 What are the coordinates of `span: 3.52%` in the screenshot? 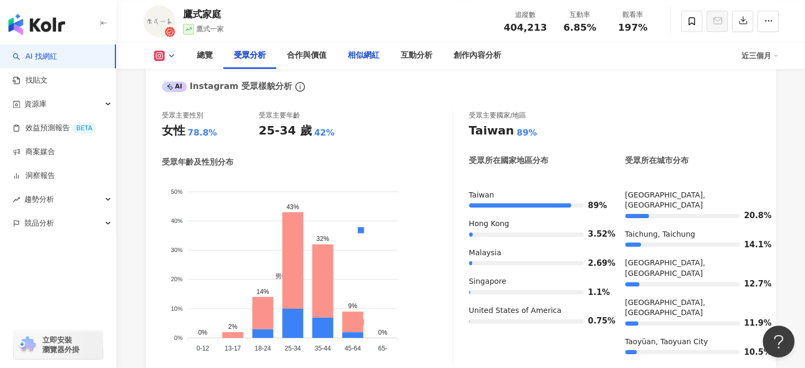 It's located at (596, 234).